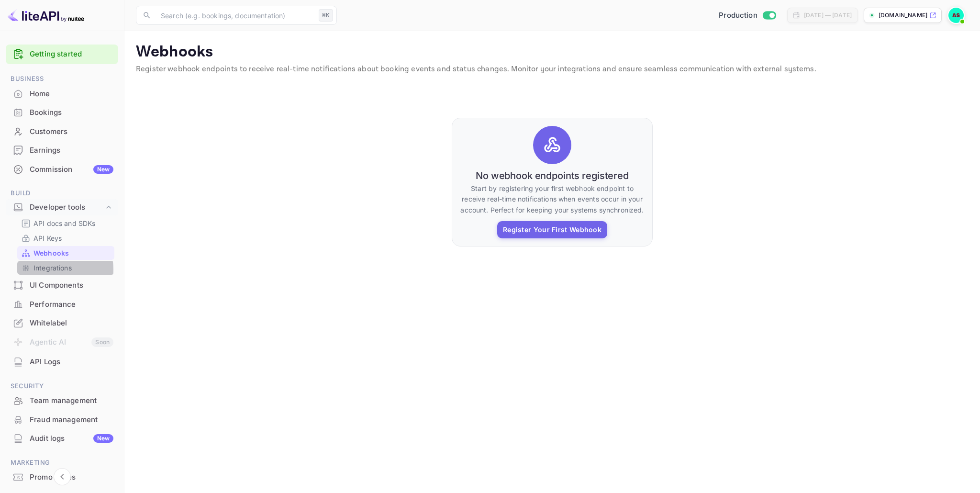 Image resolution: width=980 pixels, height=493 pixels. I want to click on div: Switch to Sandbox mode, so click(747, 16).